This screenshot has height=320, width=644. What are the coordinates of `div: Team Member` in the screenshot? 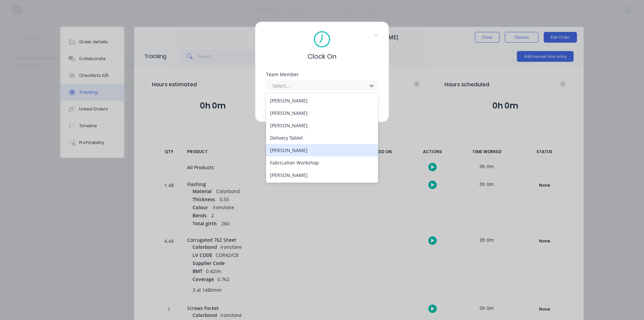 It's located at (322, 74).